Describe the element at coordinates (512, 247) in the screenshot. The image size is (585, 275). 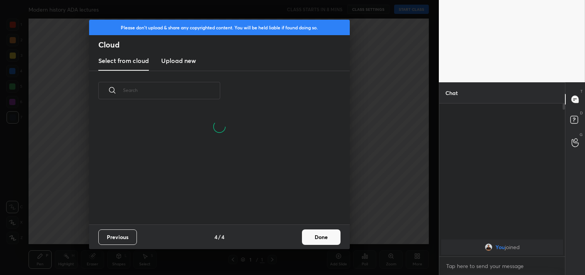
I see `span: joined` at that location.